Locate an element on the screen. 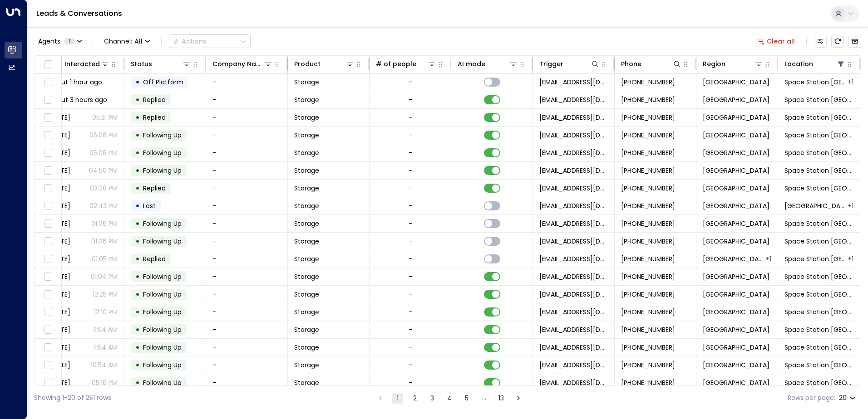 The width and height of the screenshot is (868, 419). p: 01:04 PM is located at coordinates (104, 276).